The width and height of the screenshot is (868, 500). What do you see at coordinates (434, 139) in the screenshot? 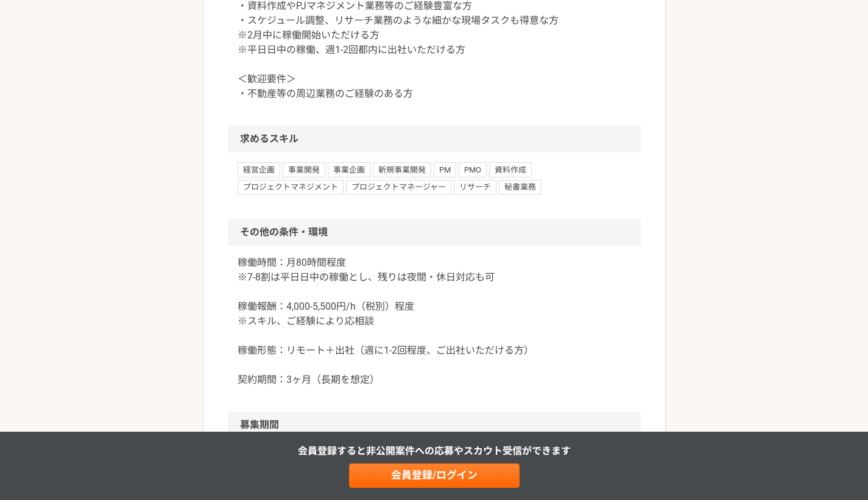
I see `h2: 求めるスキル` at bounding box center [434, 139].